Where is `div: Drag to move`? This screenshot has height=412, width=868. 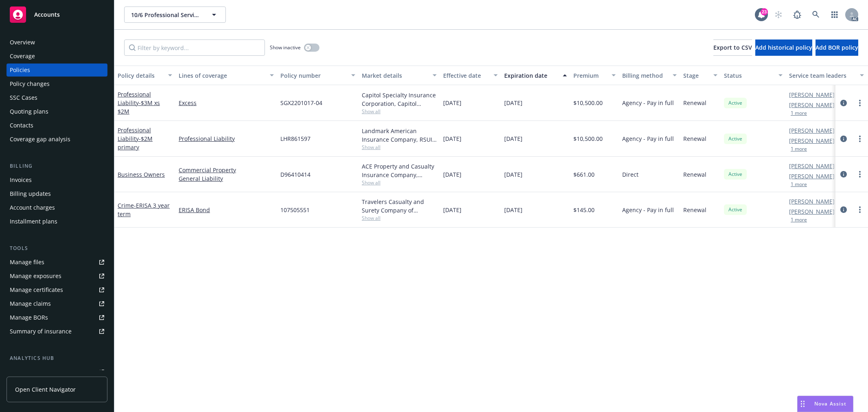
div: Drag to move is located at coordinates (802, 404).